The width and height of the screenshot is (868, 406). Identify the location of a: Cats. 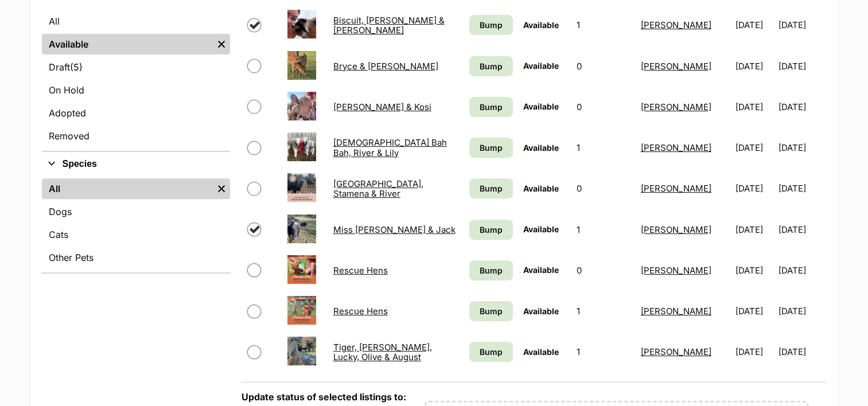
(136, 234).